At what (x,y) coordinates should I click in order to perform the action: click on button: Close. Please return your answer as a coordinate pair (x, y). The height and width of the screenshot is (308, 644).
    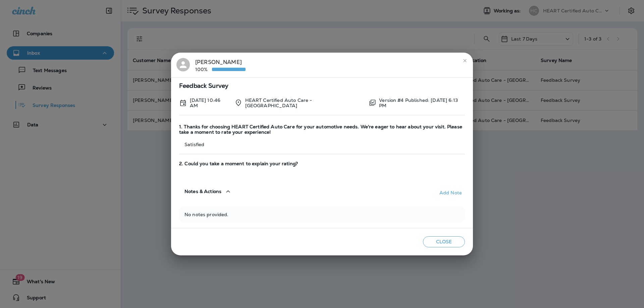
    Looking at the image, I should click on (444, 242).